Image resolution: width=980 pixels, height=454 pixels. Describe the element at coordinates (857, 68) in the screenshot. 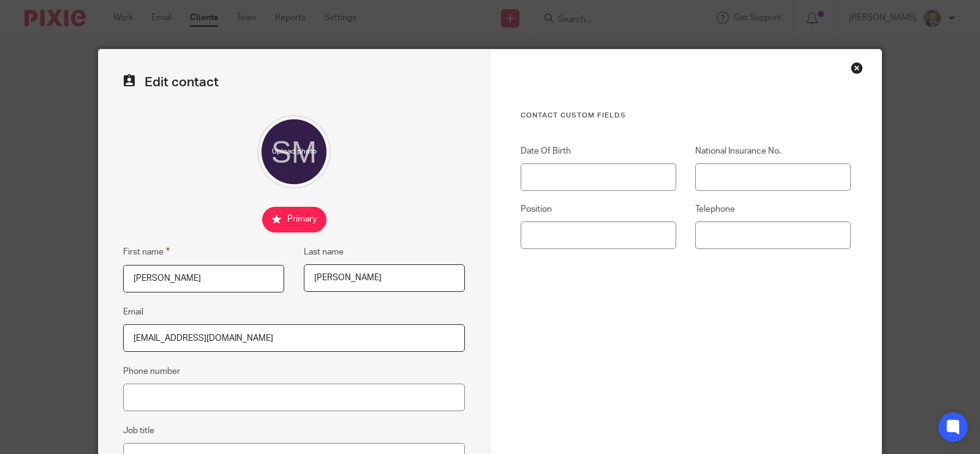

I see `div: Close this dialog window` at that location.